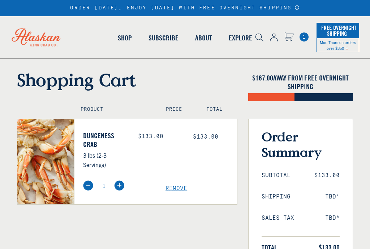 The width and height of the screenshot is (370, 249). What do you see at coordinates (297, 8) in the screenshot?
I see `a: Announcement Bar Modal` at bounding box center [297, 8].